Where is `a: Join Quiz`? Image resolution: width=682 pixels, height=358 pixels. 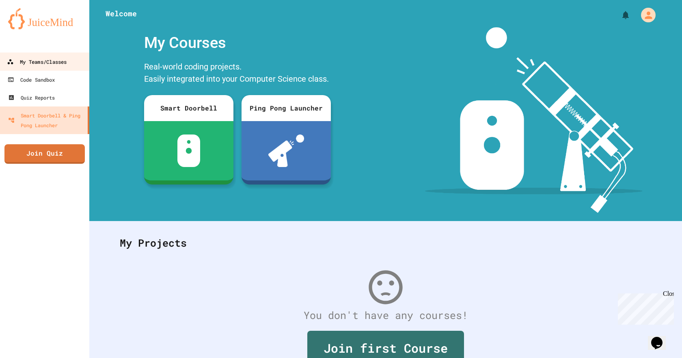 a: Join Quiz is located at coordinates (45, 154).